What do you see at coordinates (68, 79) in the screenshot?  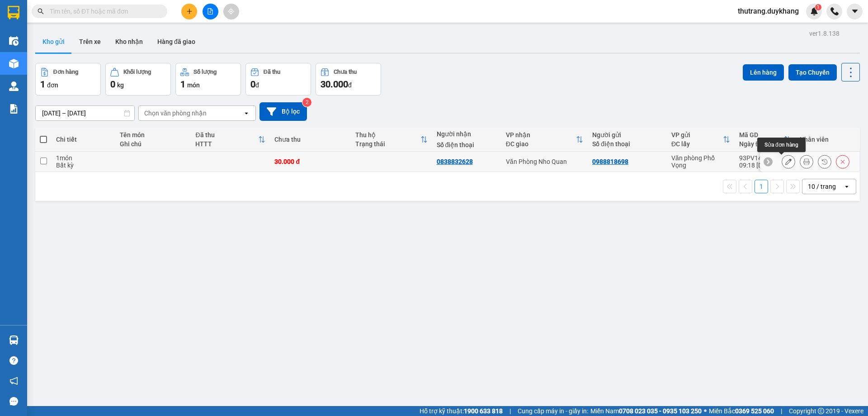 I see `button: Đơn hàng1đơn` at bounding box center [68, 79].